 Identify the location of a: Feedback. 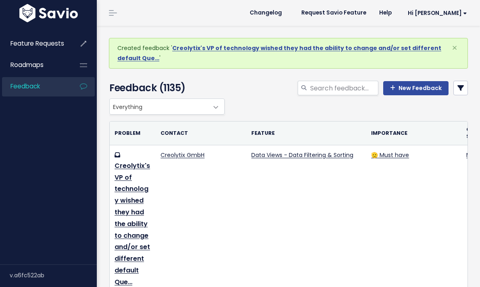
(34, 86).